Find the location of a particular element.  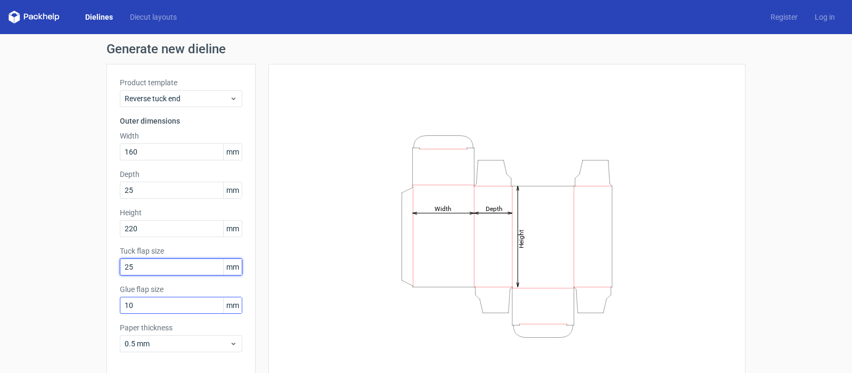

label: Height is located at coordinates (181, 213).